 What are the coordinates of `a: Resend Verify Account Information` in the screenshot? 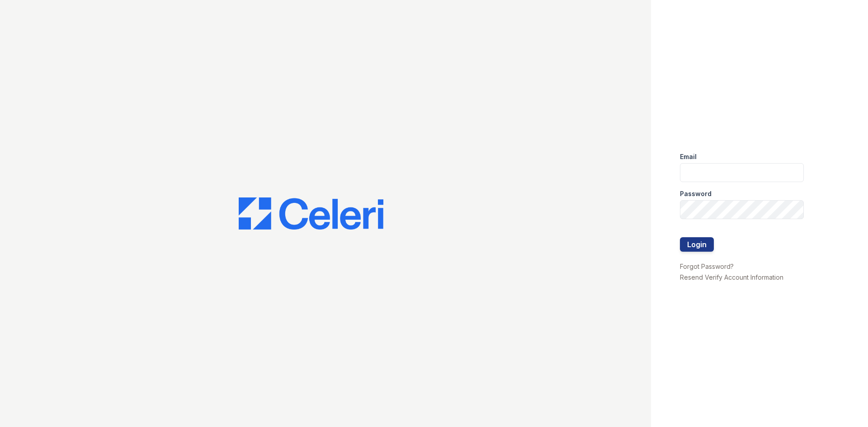 It's located at (731, 277).